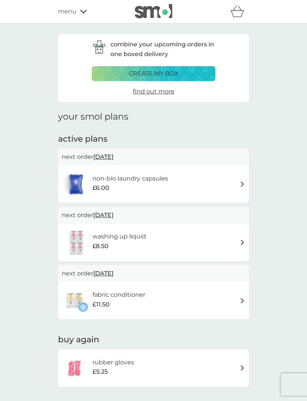  What do you see at coordinates (75, 368) in the screenshot?
I see `img: rubber gloves` at bounding box center [75, 368].